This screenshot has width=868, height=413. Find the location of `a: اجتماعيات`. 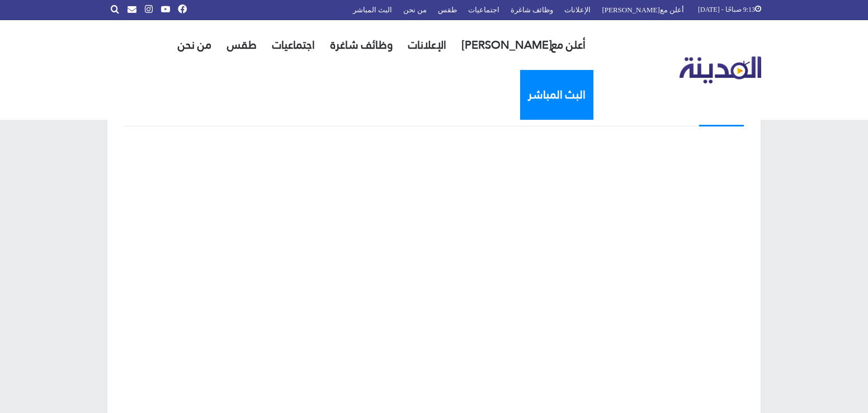

a: اجتماعيات is located at coordinates (294, 45).